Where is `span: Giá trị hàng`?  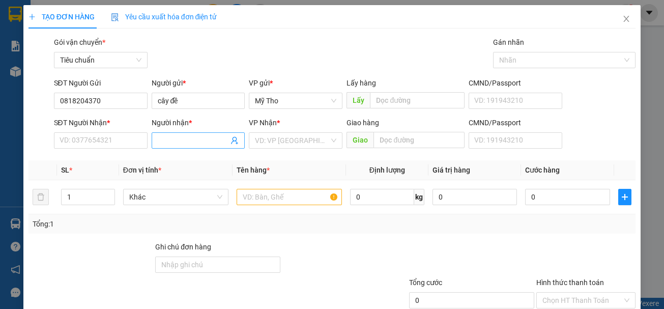
span: Giá trị hàng is located at coordinates (451, 170).